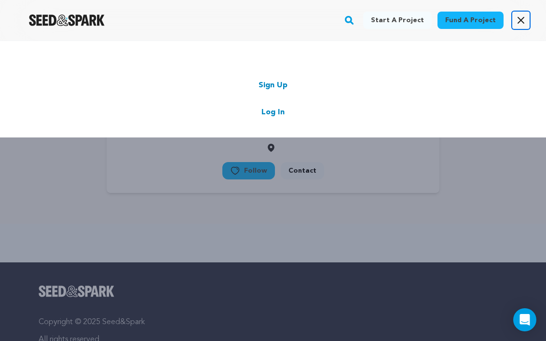 The width and height of the screenshot is (546, 341). What do you see at coordinates (398, 20) in the screenshot?
I see `a: Start a project` at bounding box center [398, 20].